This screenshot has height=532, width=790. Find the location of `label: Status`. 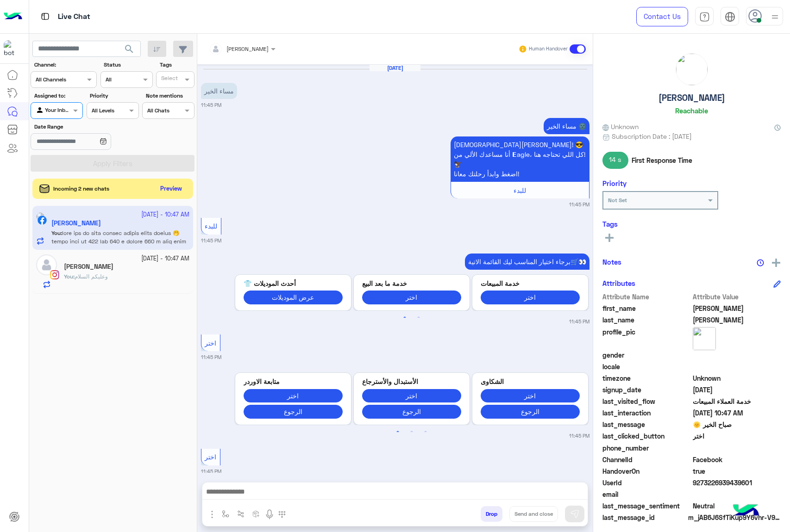

label: Status is located at coordinates (127, 65).